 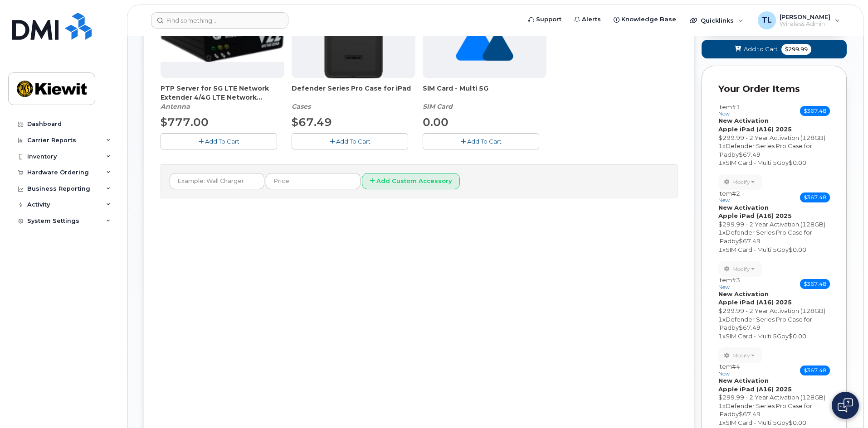 What do you see at coordinates (545, 19) in the screenshot?
I see `a: Support` at bounding box center [545, 19].